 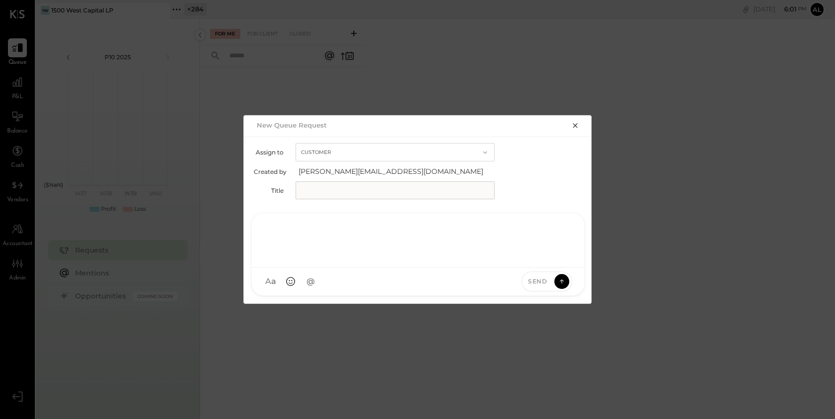 What do you see at coordinates (269, 152) in the screenshot?
I see `label: Assign to` at bounding box center [269, 152].